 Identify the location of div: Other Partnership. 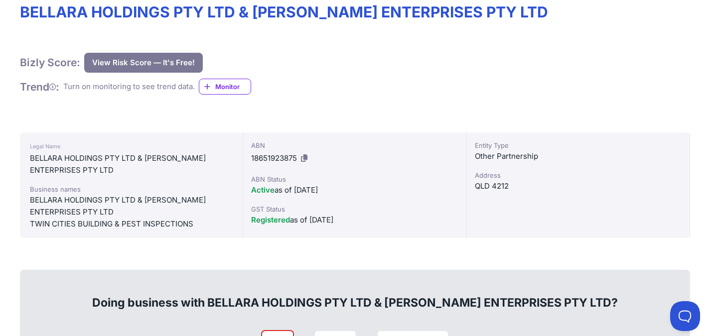
(578, 156).